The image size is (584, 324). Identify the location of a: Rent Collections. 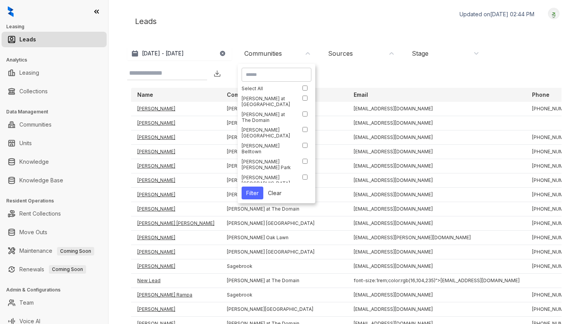
(40, 214).